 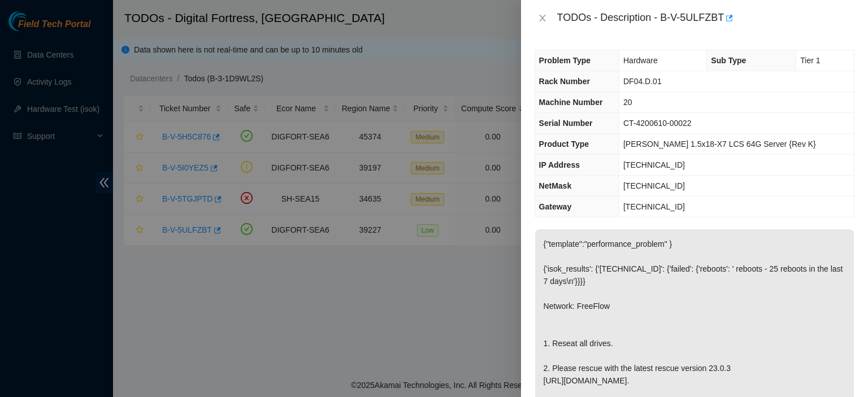 What do you see at coordinates (627, 102) in the screenshot?
I see `span: 20` at bounding box center [627, 102].